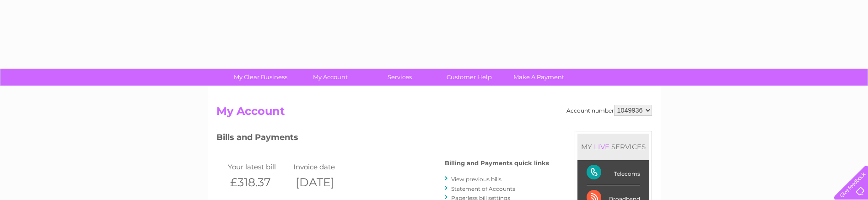 The height and width of the screenshot is (200, 868). I want to click on a: My Account, so click(330, 77).